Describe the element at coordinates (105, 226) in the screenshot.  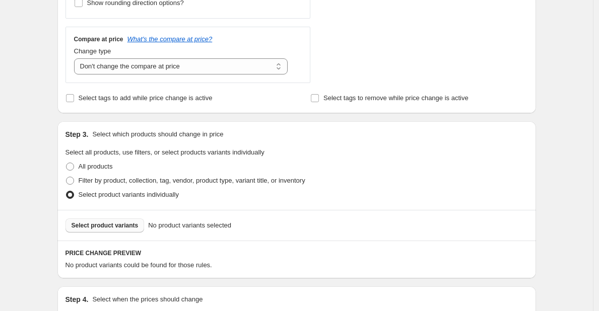
I see `span: Select product variants` at that location.